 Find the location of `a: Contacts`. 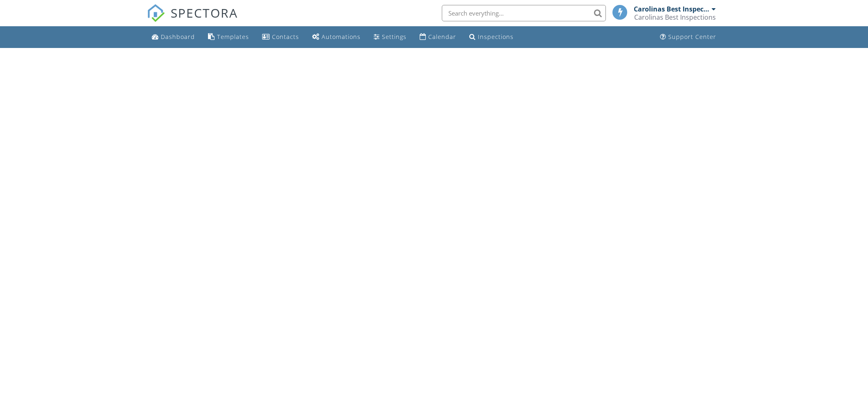

a: Contacts is located at coordinates (281, 37).